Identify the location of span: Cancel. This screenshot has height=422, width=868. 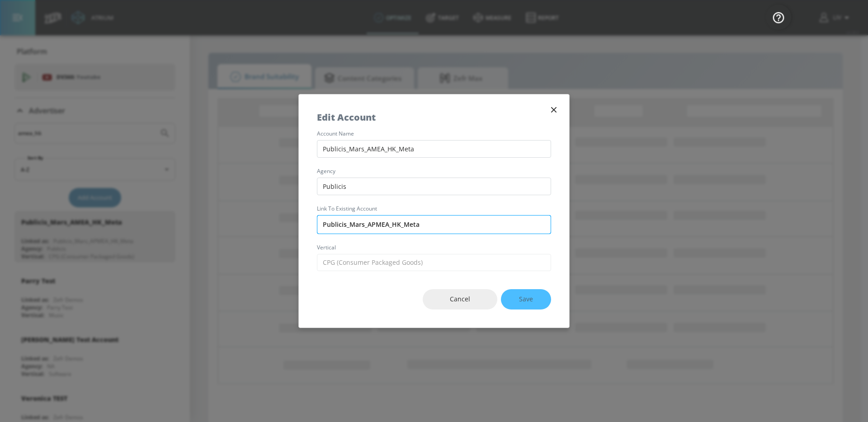
(460, 299).